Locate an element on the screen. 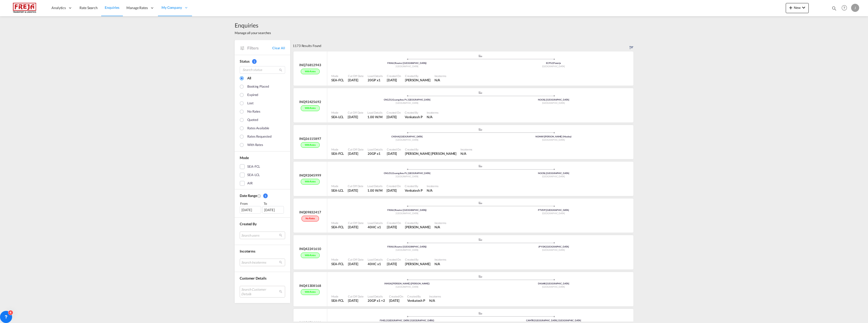  div: Rates available is located at coordinates (258, 129).